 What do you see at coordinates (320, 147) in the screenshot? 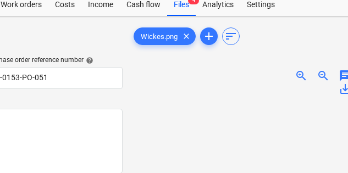
I see `div: Chat Widget` at bounding box center [320, 147].